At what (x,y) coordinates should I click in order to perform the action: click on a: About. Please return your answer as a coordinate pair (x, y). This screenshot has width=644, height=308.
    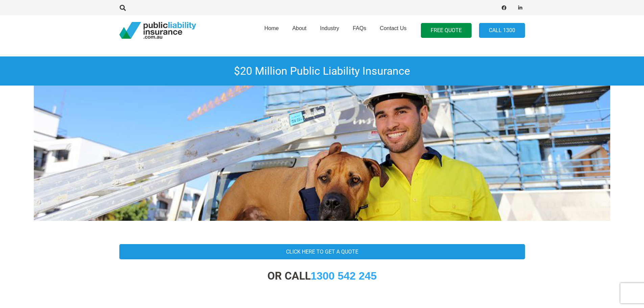
    Looking at the image, I should click on (299, 30).